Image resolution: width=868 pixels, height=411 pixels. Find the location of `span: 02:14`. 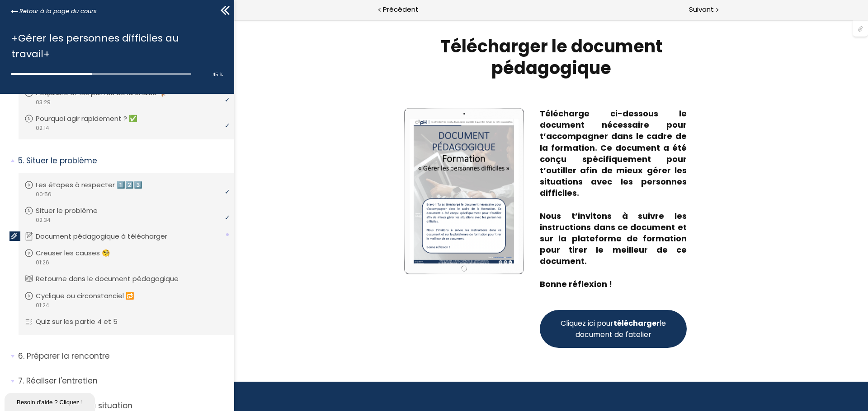

span: 02:14 is located at coordinates (42, 128).